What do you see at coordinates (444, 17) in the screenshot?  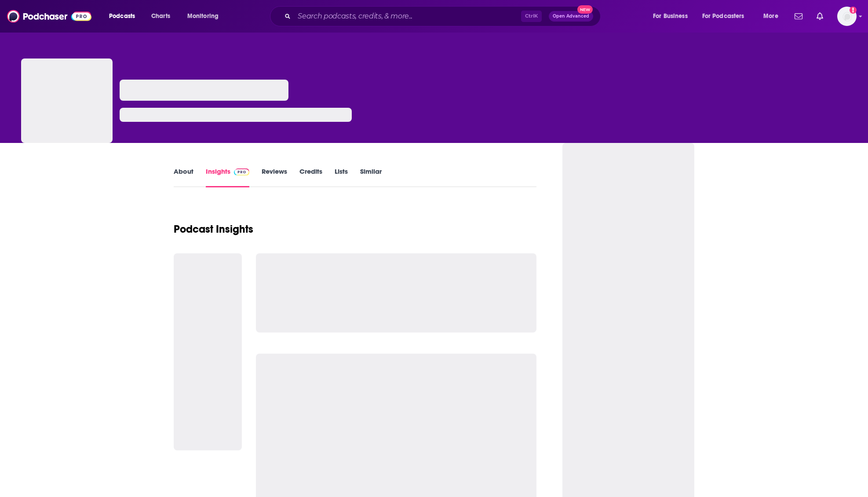 I see `div: Search podcasts, credits, & more...` at bounding box center [444, 17].